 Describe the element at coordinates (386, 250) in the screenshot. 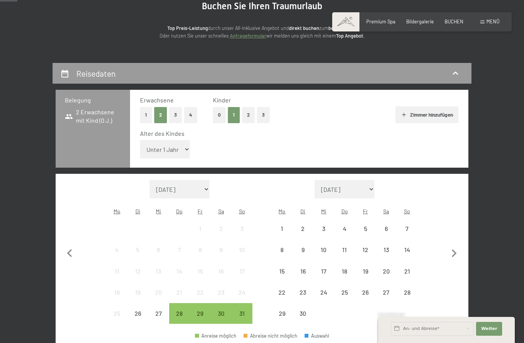

I see `div: Sat Sep 13 2025` at that location.